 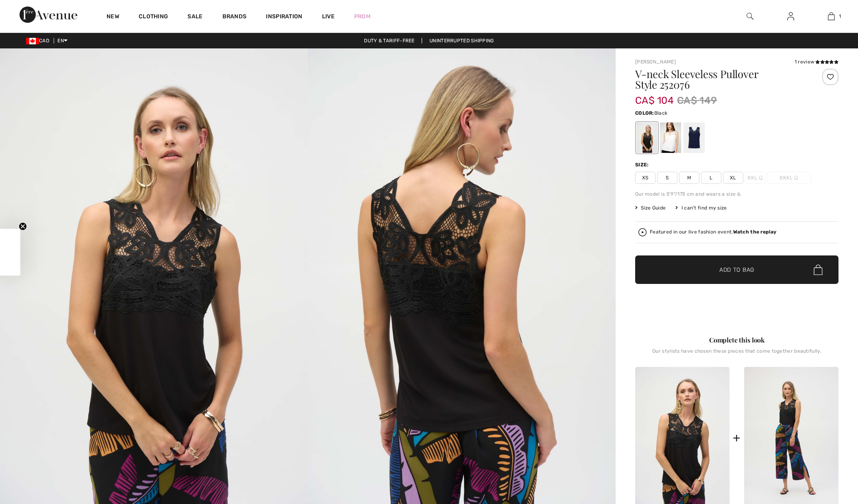 I want to click on div: Complete this look, so click(x=737, y=340).